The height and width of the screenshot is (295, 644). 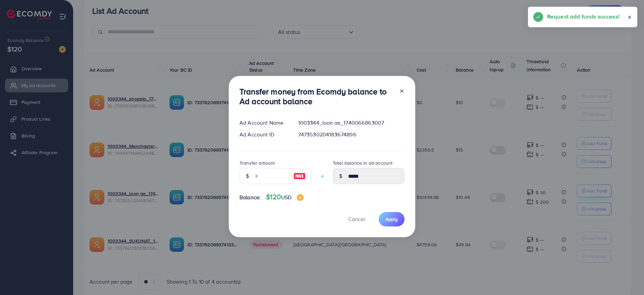 I want to click on span: Apply, so click(x=392, y=219).